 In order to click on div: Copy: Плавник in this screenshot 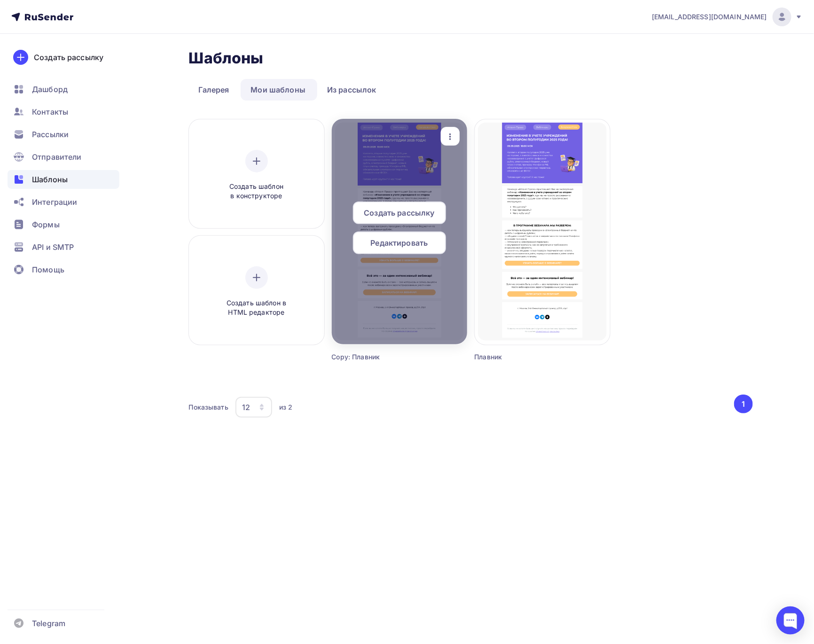, I will do `click(383, 357)`.